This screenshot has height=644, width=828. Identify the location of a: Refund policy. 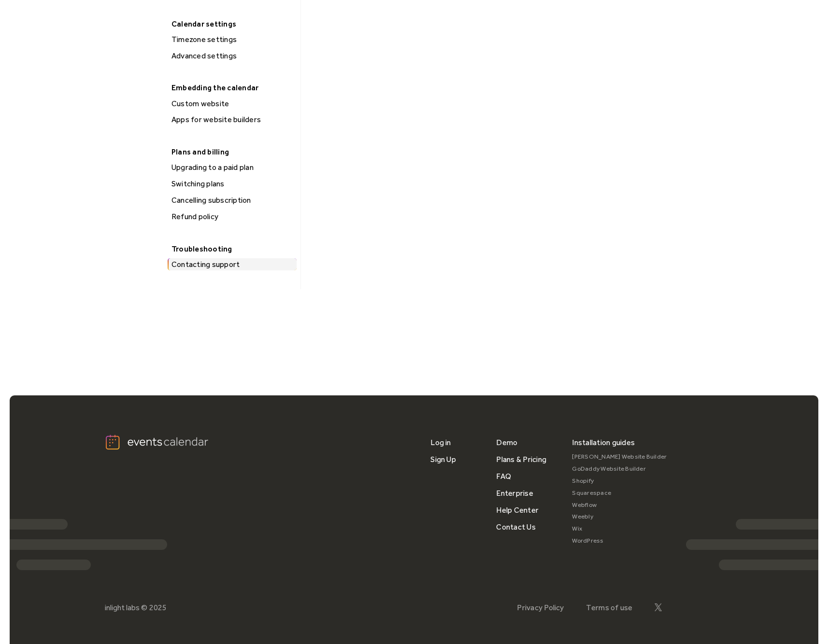
(232, 217).